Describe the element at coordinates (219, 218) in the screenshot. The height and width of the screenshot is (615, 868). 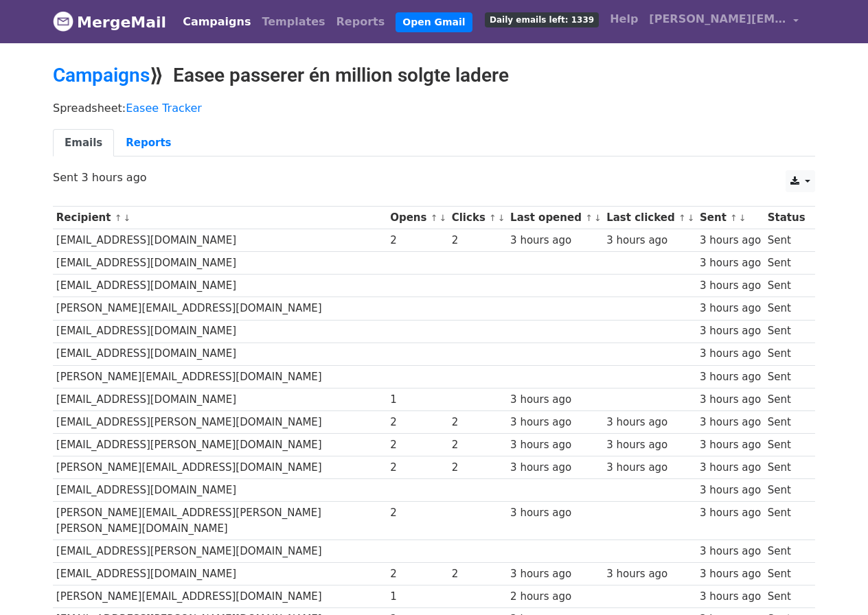
I see `th: Recipient` at that location.